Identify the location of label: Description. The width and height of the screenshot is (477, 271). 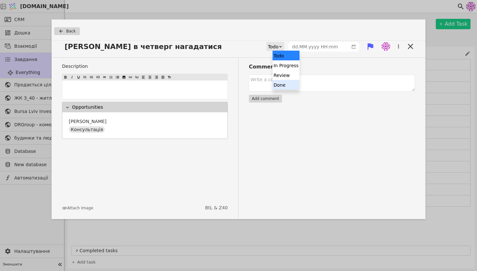
(145, 66).